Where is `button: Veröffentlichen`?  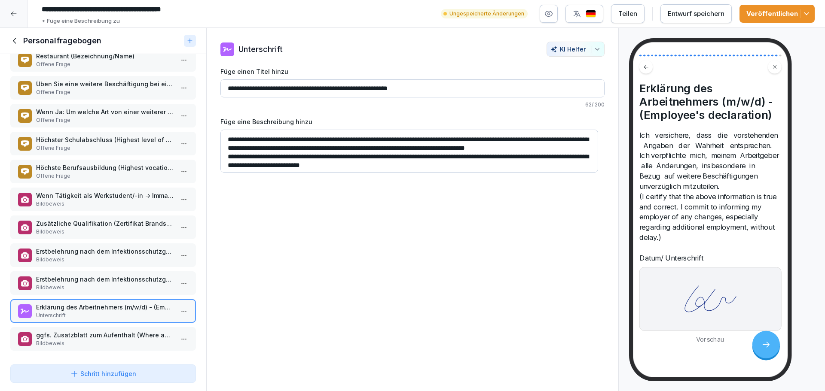
button: Veröffentlichen is located at coordinates (777, 14).